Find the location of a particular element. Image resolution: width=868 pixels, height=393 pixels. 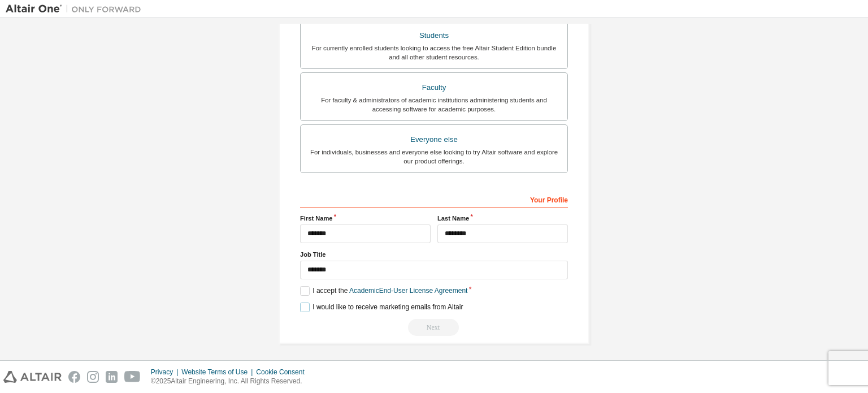

img: linkedin.svg is located at coordinates (111, 377).